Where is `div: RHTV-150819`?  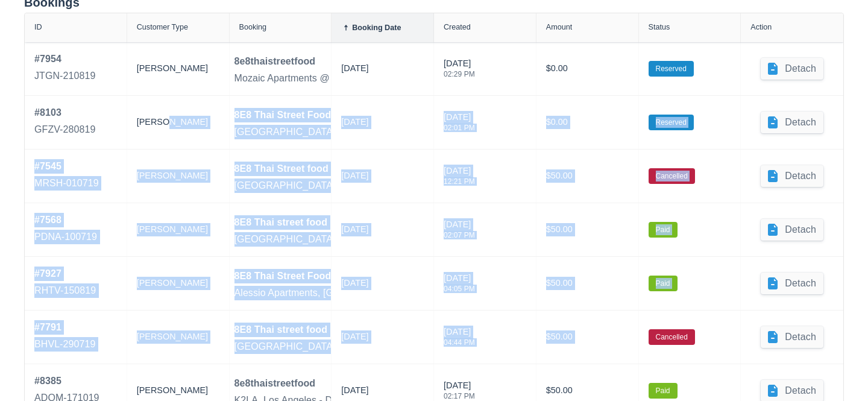 div: RHTV-150819 is located at coordinates (65, 291).